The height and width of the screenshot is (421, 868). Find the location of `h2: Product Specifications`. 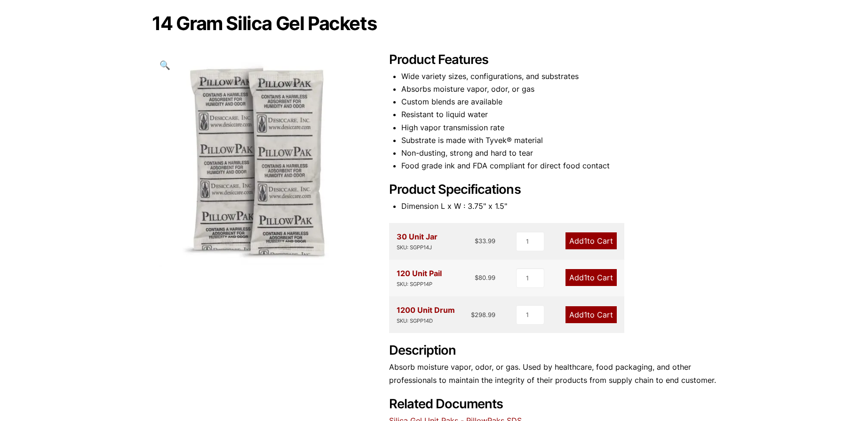

h2: Product Specifications is located at coordinates (553, 190).